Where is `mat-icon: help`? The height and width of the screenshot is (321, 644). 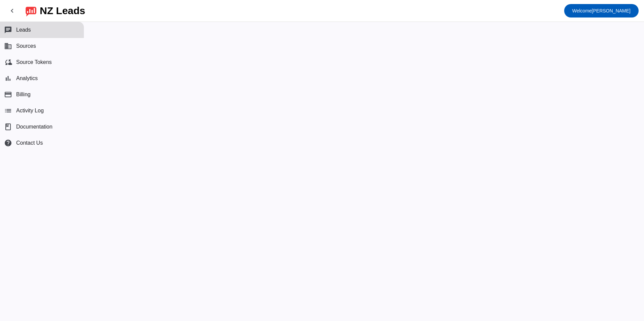 mat-icon: help is located at coordinates (9, 143).